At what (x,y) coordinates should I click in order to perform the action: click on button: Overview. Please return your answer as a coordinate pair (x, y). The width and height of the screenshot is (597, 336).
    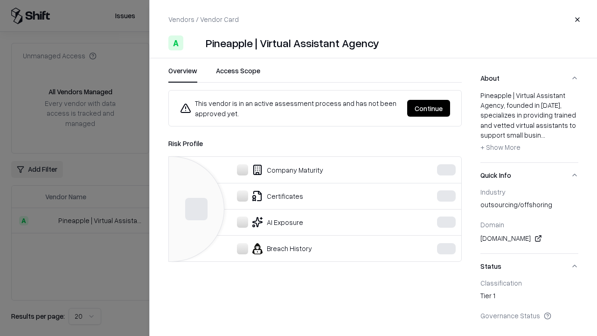
    Looking at the image, I should click on (183, 74).